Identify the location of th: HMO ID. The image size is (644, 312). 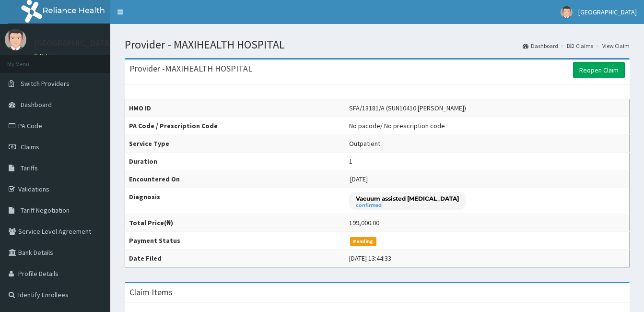
(235, 108).